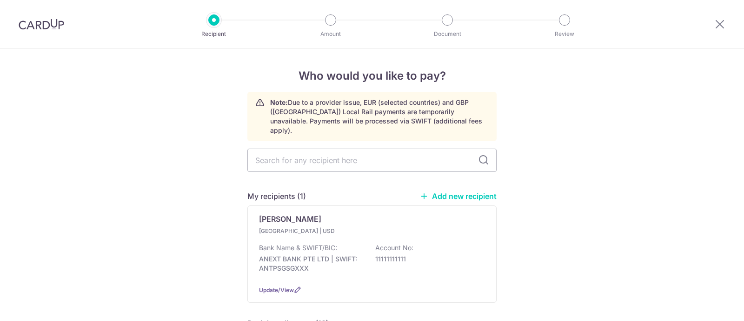 This screenshot has height=321, width=744. What do you see at coordinates (276, 289) in the screenshot?
I see `a: Update/View` at bounding box center [276, 289].